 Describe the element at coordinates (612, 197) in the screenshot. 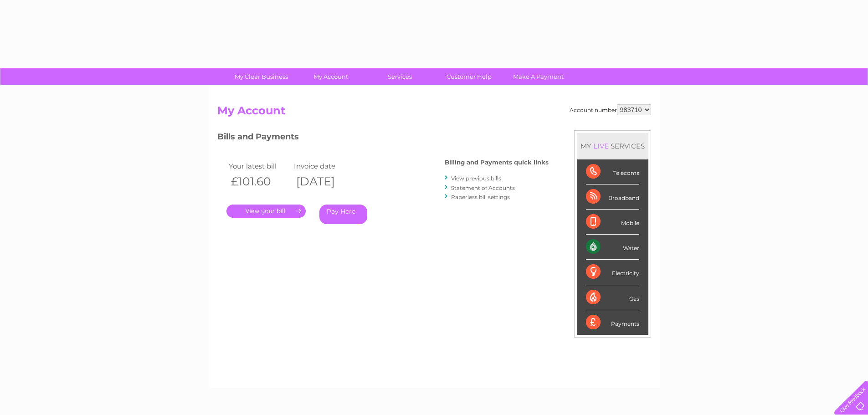

I see `div: Broadband` at that location.